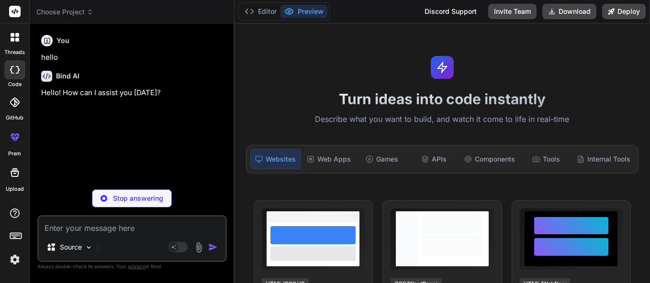 The height and width of the screenshot is (283, 650). I want to click on p: Stop answering, so click(138, 199).